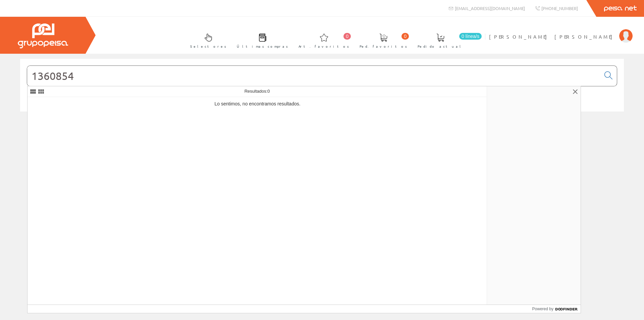 This screenshot has width=644, height=320. What do you see at coordinates (257, 104) in the screenshot?
I see `p: Lo sentimos, no encontramos resultados.` at bounding box center [257, 104].